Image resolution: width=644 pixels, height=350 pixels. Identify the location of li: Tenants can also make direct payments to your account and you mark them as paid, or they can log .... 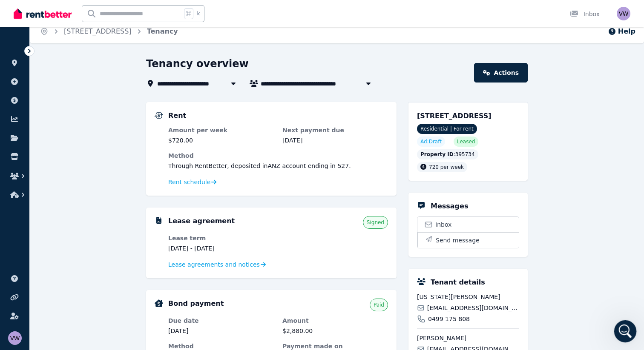
(88, 210).